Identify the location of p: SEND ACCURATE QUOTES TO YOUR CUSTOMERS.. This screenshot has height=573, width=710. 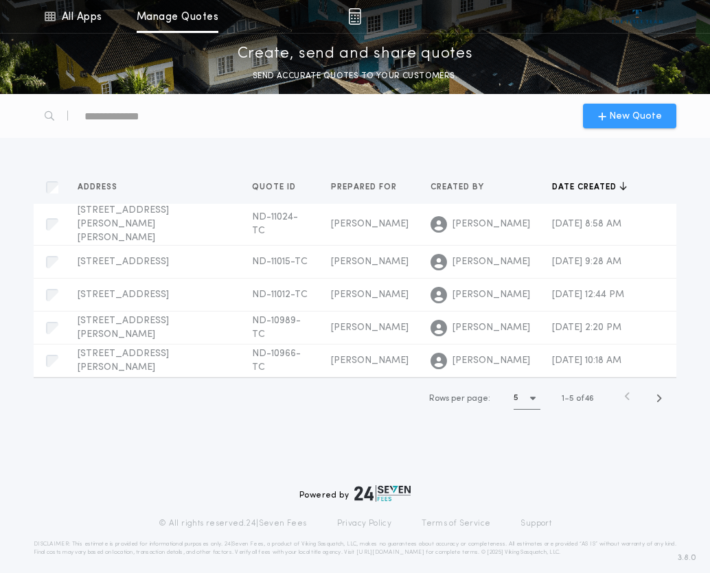
(355, 76).